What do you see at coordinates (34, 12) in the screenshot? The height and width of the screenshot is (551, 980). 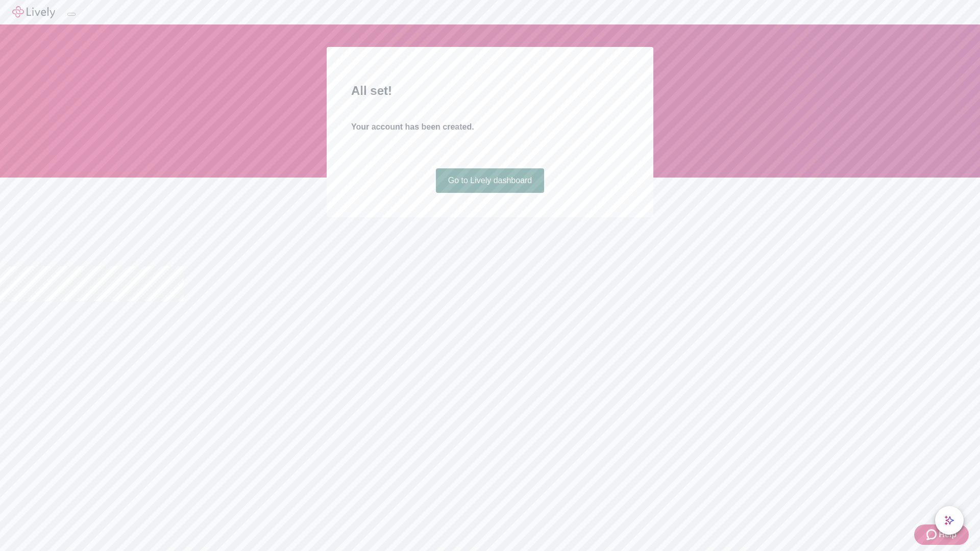 I see `img: Lively` at bounding box center [34, 12].